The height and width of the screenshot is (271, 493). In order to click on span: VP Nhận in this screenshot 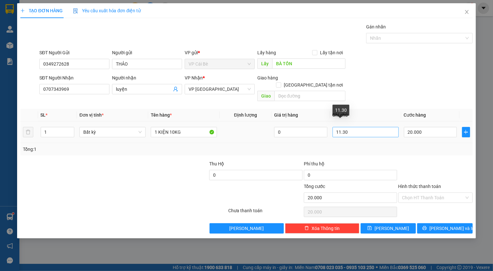, I will do `click(194, 78)`.